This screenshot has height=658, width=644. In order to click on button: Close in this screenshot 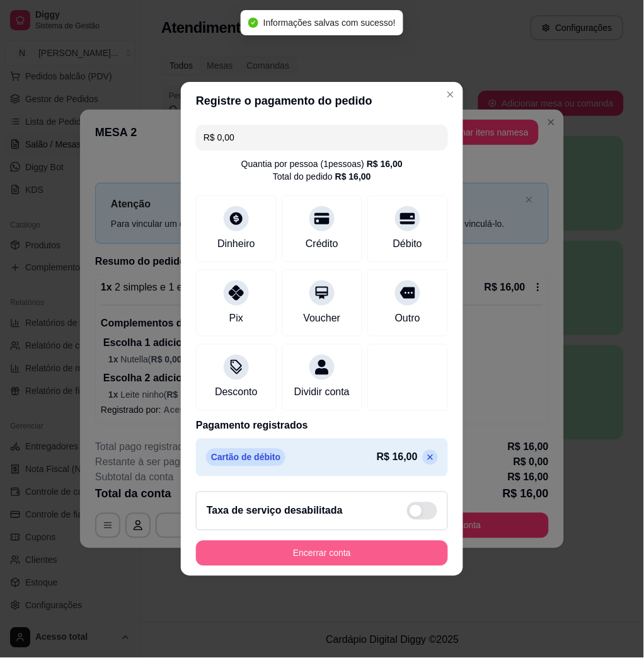, I will do `click(451, 95)`.